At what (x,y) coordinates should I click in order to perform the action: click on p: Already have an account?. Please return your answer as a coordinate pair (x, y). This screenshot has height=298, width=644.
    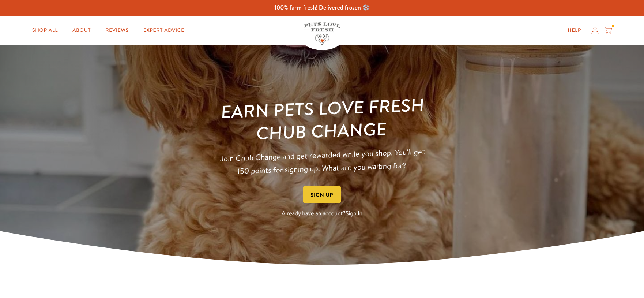
    Looking at the image, I should click on (322, 213).